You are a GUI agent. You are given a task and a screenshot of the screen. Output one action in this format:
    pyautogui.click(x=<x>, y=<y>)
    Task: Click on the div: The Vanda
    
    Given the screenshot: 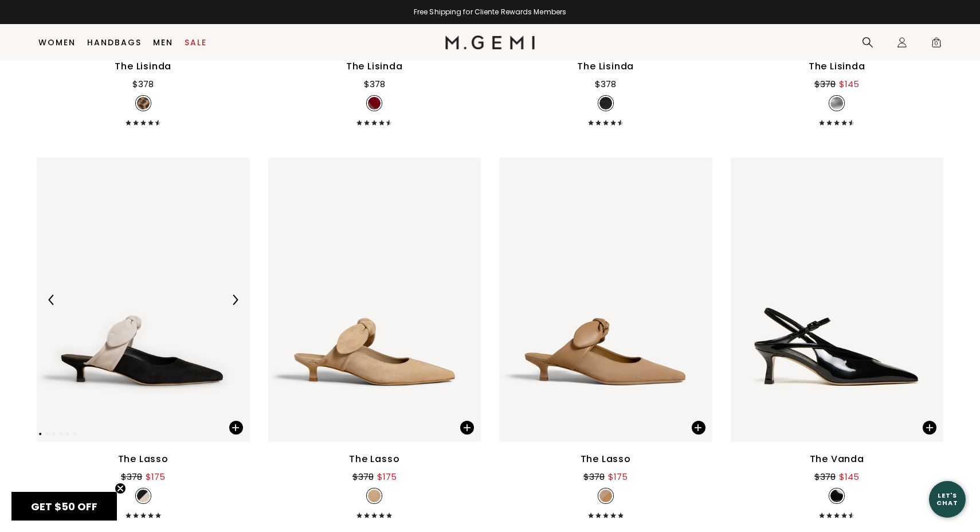 What is the action you would take?
    pyautogui.click(x=837, y=460)
    